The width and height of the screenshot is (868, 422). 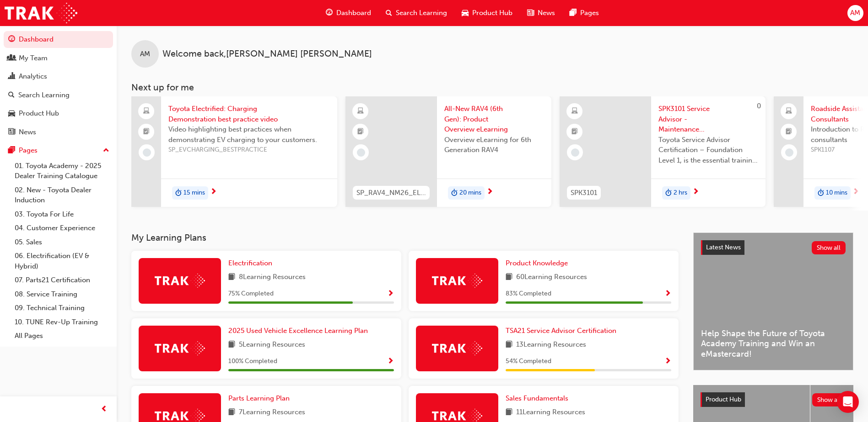 What do you see at coordinates (589, 13) in the screenshot?
I see `span: Pages` at bounding box center [589, 13].